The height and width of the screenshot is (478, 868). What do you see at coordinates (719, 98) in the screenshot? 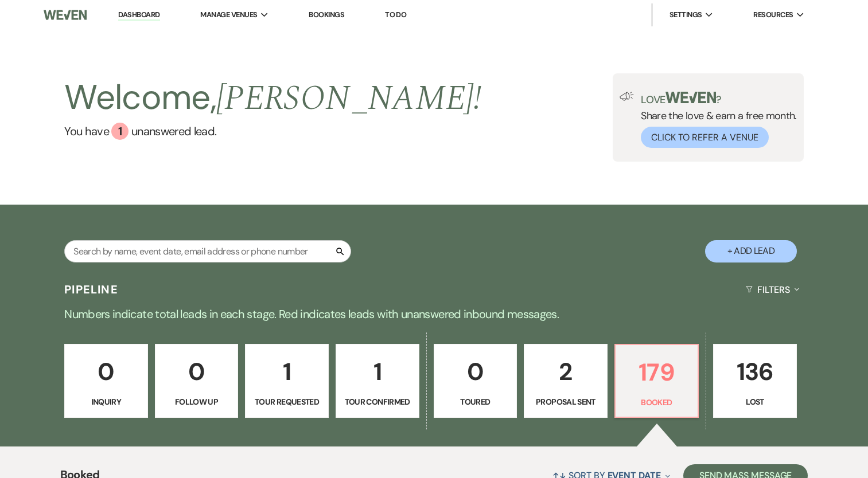
I see `p: Love ?` at bounding box center [719, 98].